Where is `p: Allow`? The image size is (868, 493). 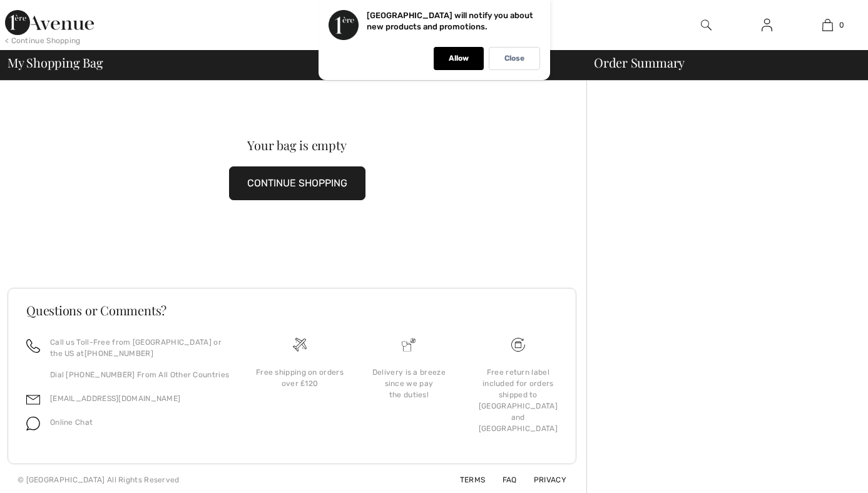 p: Allow is located at coordinates (459, 58).